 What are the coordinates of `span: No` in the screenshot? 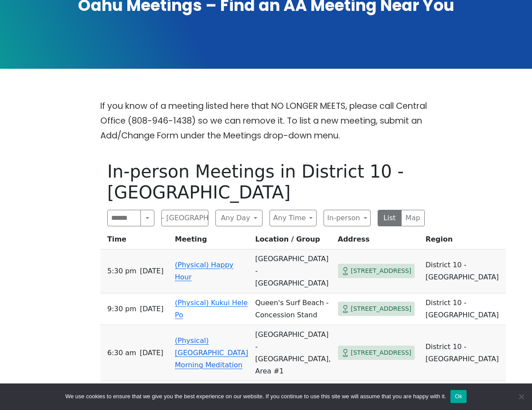 It's located at (521, 397).